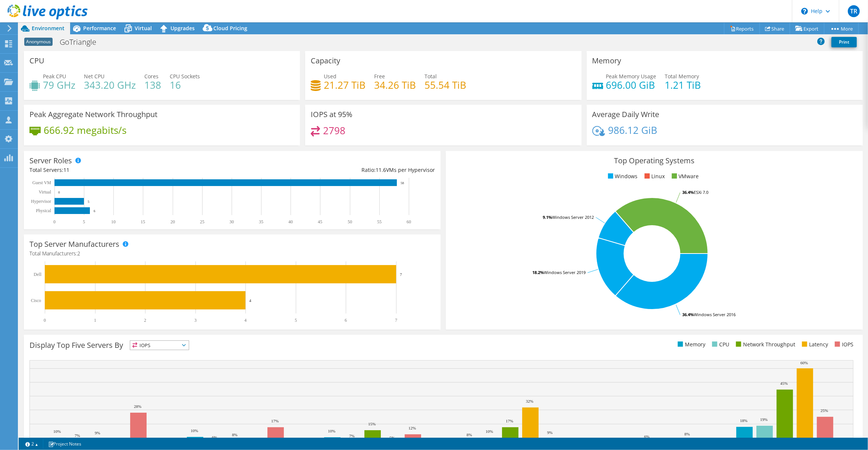 This screenshot has height=450, width=868. Describe the element at coordinates (41, 201) in the screenshot. I see `text: Hypervisor` at that location.